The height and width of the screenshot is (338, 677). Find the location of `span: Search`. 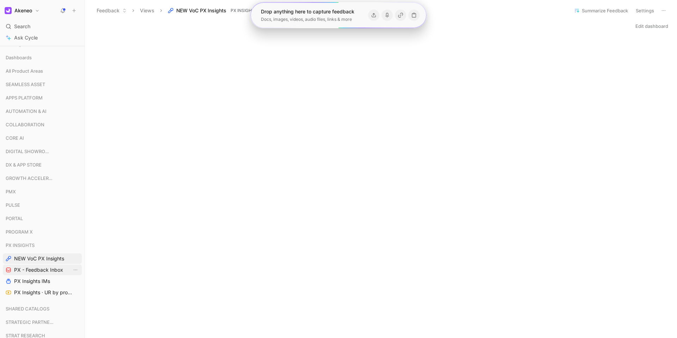

span: Search is located at coordinates (22, 26).